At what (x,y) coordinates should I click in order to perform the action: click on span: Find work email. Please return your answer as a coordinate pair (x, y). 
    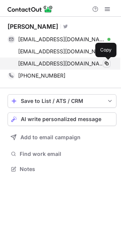
    Looking at the image, I should click on (67, 154).